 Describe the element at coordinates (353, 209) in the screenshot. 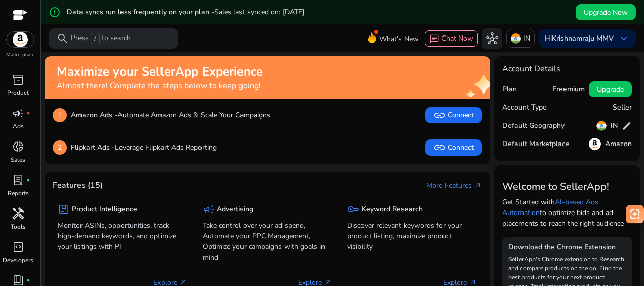

I see `span: key` at that location.